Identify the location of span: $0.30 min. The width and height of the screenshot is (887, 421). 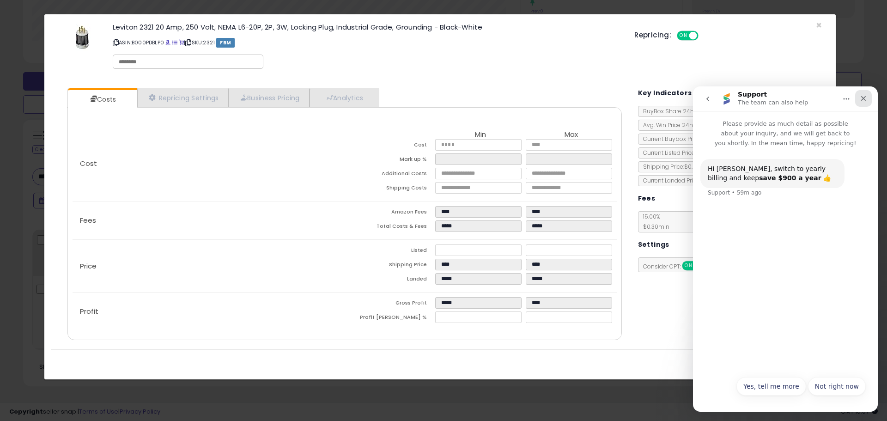
(653, 226).